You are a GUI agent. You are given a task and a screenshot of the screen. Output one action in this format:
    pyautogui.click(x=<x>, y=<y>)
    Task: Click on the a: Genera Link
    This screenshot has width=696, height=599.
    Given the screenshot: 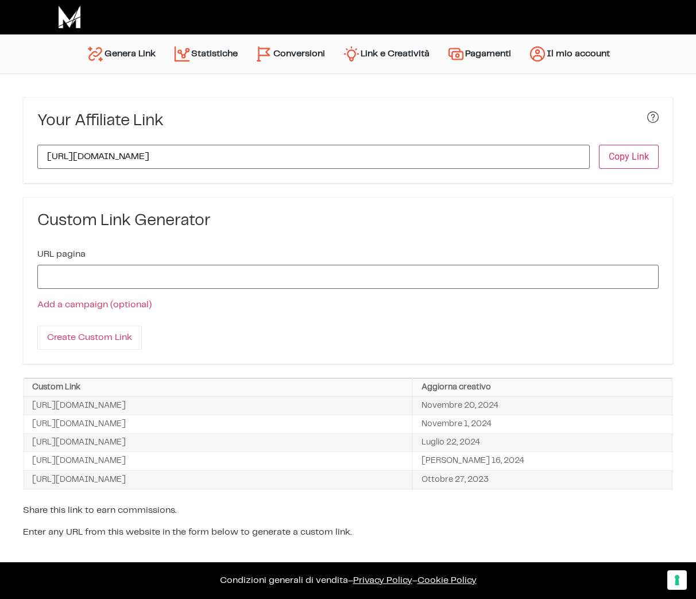 What is the action you would take?
    pyautogui.click(x=121, y=54)
    